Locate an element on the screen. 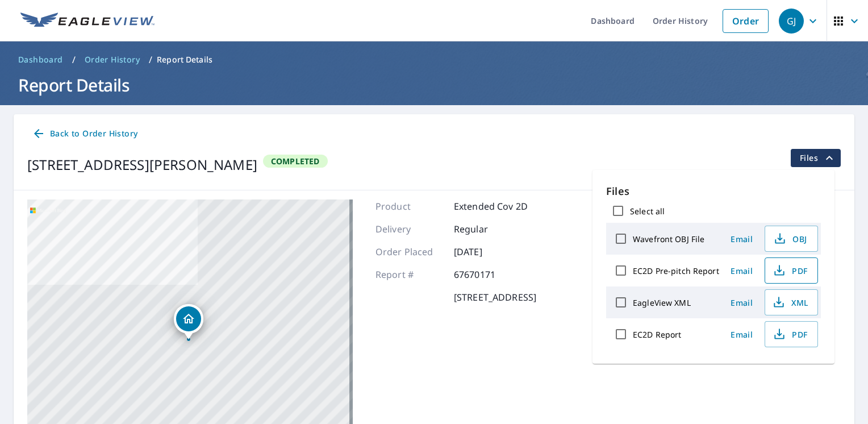 Image resolution: width=868 pixels, height=424 pixels. label: EC2D Pre-pitch Report is located at coordinates (676, 270).